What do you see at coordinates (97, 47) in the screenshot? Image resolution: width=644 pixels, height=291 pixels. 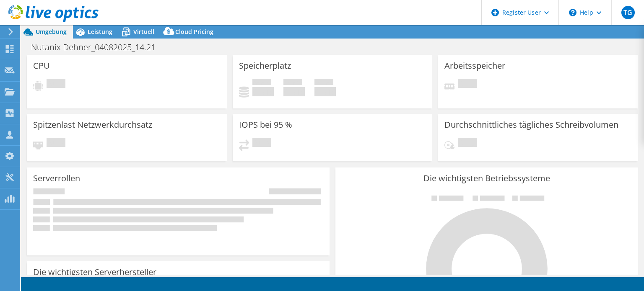 I see `h1: Nutanix Dehner_04082025_14.21` at bounding box center [97, 47].